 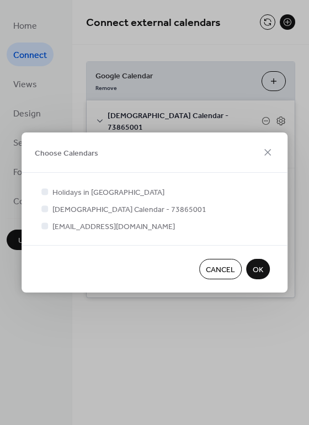 What do you see at coordinates (257, 269) in the screenshot?
I see `button: OK` at bounding box center [257, 269].